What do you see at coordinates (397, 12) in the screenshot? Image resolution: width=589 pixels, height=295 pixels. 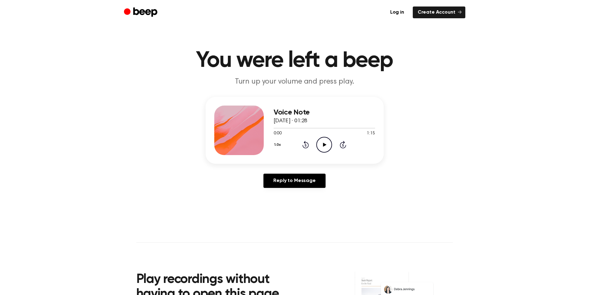 I see `a: Log in` at bounding box center [397, 12].